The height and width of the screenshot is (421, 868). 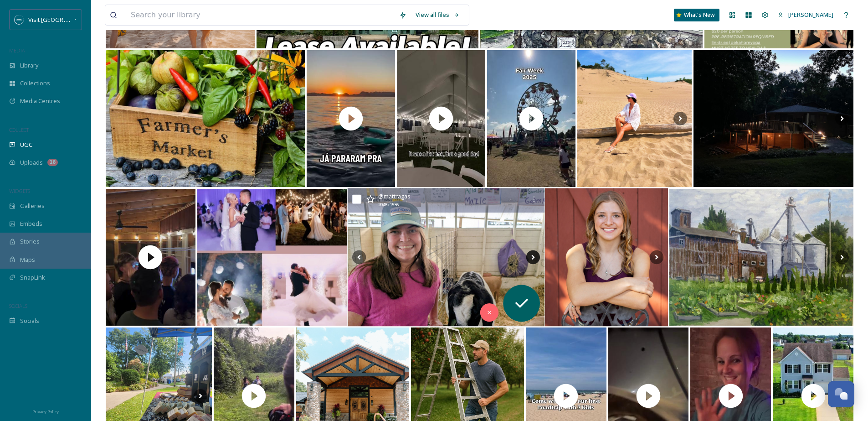 What do you see at coordinates (31, 162) in the screenshot?
I see `span: Uploads` at bounding box center [31, 162].